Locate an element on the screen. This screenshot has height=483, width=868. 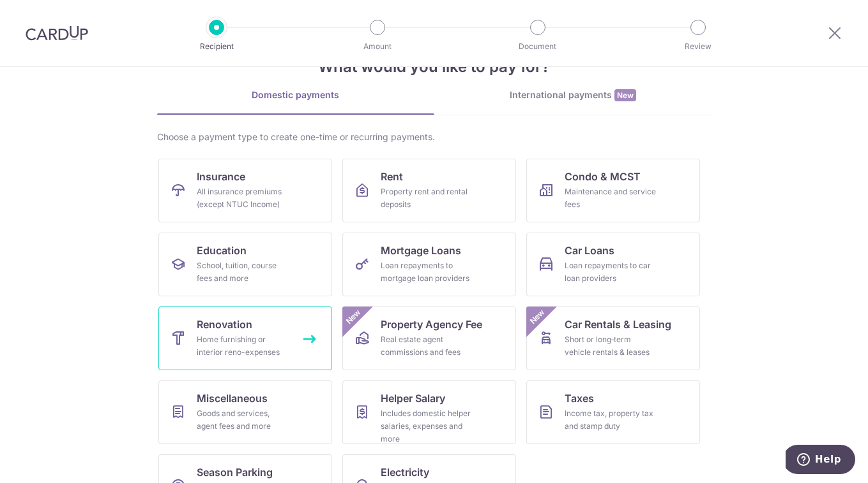
a: Car Rentals & LeasingShort or long‑term vehicle rentals & leasesNew is located at coordinates (613, 339).